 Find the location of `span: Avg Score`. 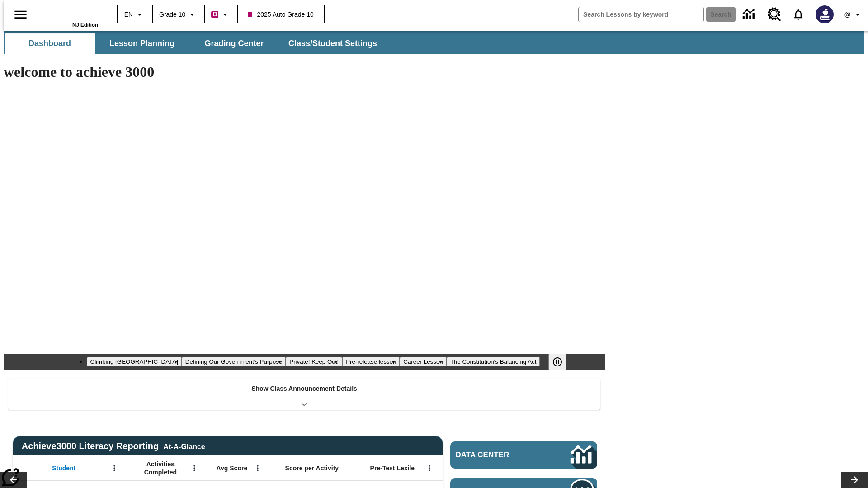

span: Avg Score is located at coordinates (231, 468).